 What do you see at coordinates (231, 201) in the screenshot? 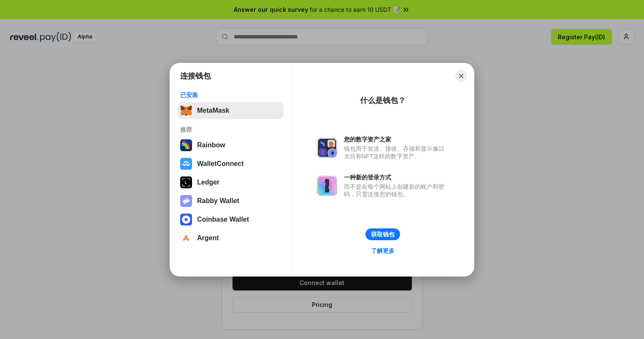
I see `button: Rabby Wallet` at bounding box center [231, 201].